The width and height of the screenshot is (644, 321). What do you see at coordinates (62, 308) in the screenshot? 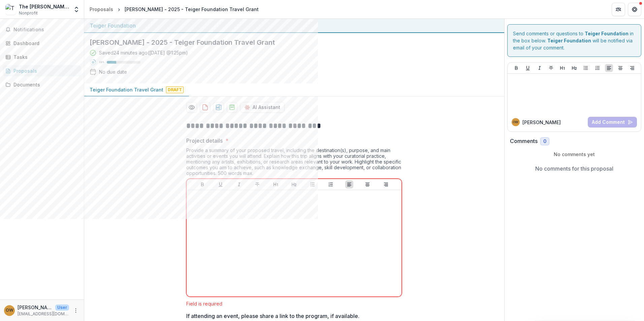
I see `p: User` at bounding box center [62, 308].